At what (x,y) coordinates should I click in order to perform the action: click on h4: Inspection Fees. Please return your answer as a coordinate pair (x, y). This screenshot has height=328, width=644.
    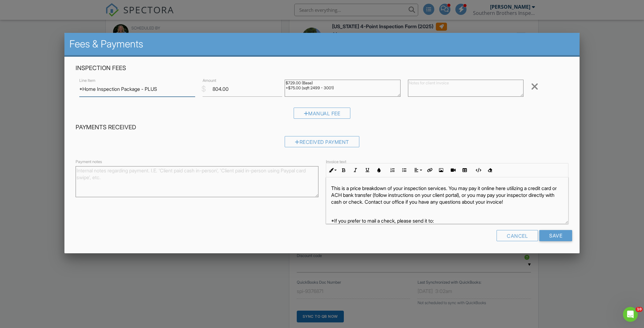
    Looking at the image, I should click on (322, 68).